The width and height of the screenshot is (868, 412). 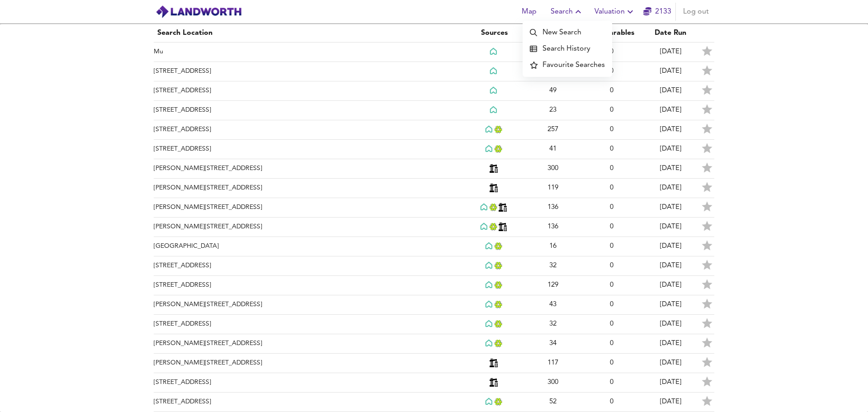 I want to click on td: 300, so click(x=553, y=382).